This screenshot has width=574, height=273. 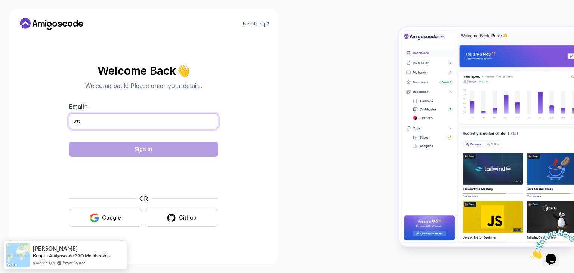 I want to click on img: Amigoscode Dashboard, so click(x=486, y=136).